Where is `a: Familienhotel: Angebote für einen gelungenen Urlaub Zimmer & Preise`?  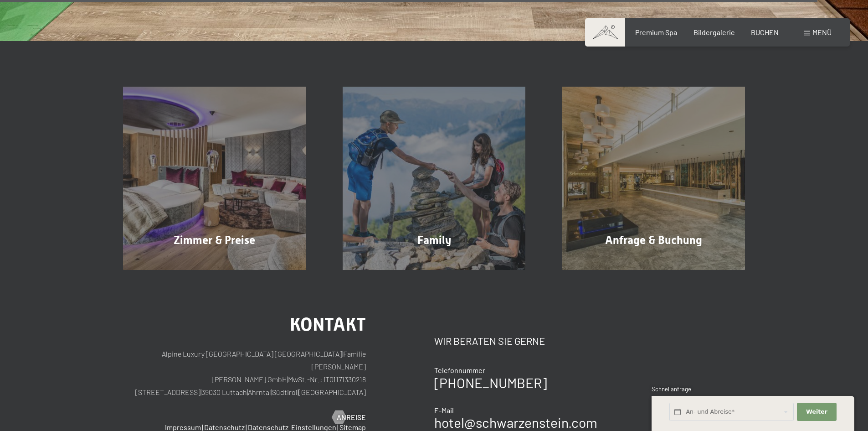 a: Familienhotel: Angebote für einen gelungenen Urlaub Zimmer & Preise is located at coordinates (215, 179).